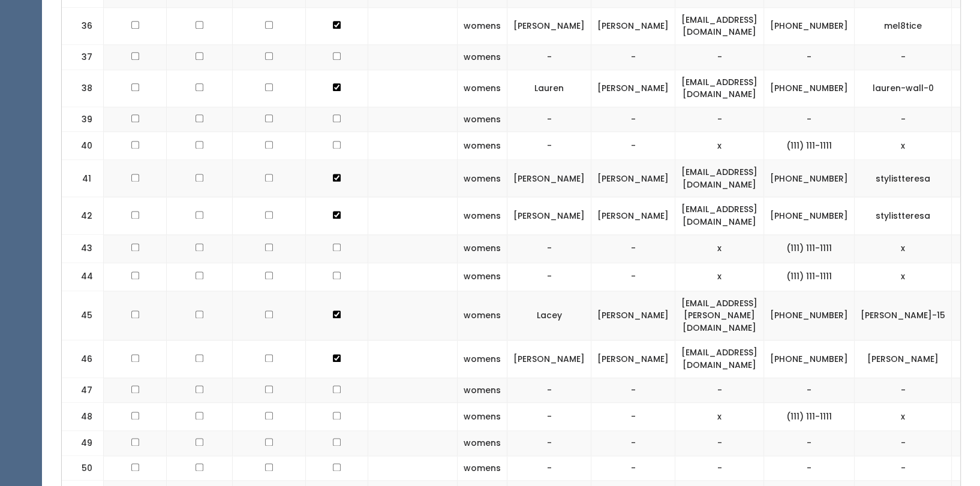  I want to click on td: 47, so click(83, 390).